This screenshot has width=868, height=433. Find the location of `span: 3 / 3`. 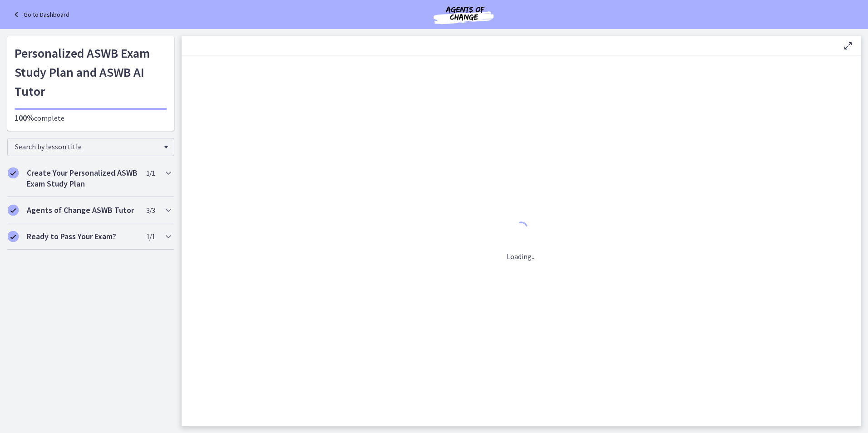

span: 3 / 3 is located at coordinates (150, 210).